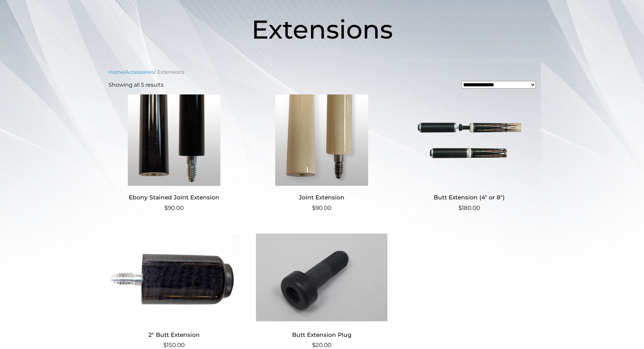 The image size is (644, 349). What do you see at coordinates (174, 140) in the screenshot?
I see `img: Ebony Stained Joint Extension` at bounding box center [174, 140].